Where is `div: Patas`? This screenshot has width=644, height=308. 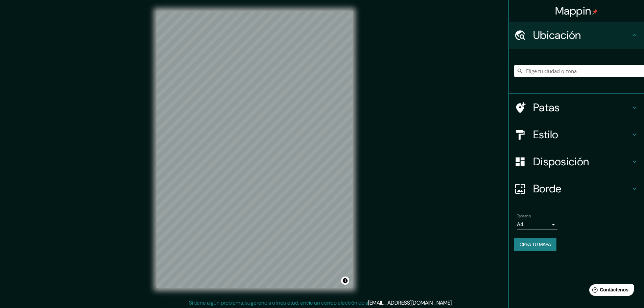 div: Patas is located at coordinates (577, 107).